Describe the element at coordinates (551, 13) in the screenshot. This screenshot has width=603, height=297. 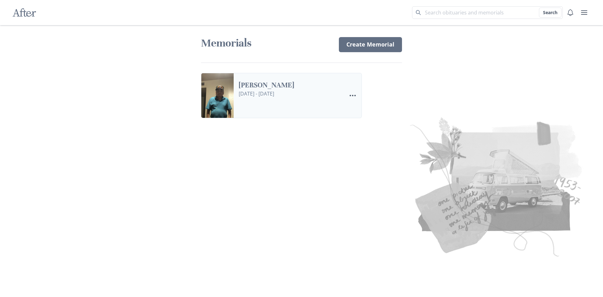
I see `button: Search` at that location.